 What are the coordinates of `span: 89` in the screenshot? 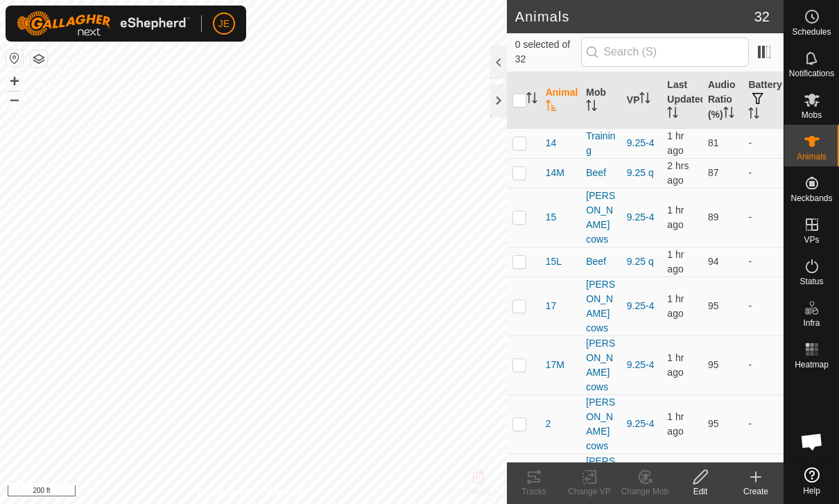 It's located at (714, 217).